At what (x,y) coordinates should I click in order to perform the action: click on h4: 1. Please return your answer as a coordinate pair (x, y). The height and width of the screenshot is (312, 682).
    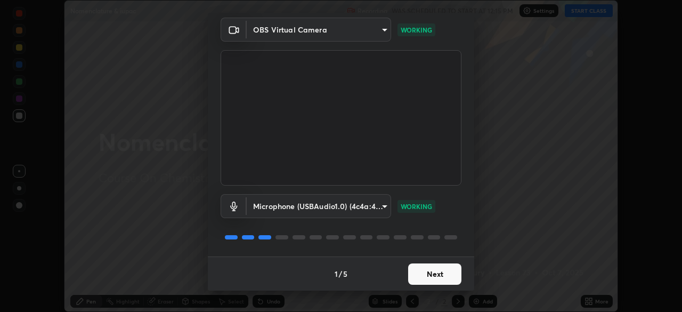
    Looking at the image, I should click on (336, 274).